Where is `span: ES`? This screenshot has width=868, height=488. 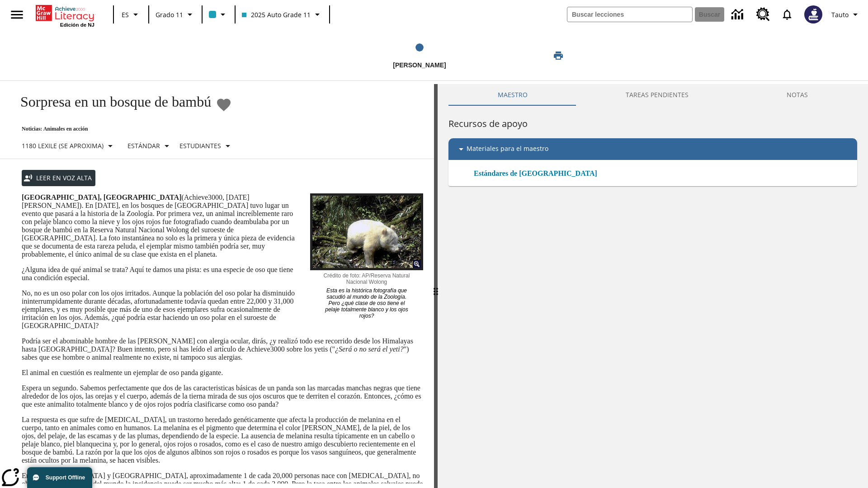 span: ES is located at coordinates (125, 15).